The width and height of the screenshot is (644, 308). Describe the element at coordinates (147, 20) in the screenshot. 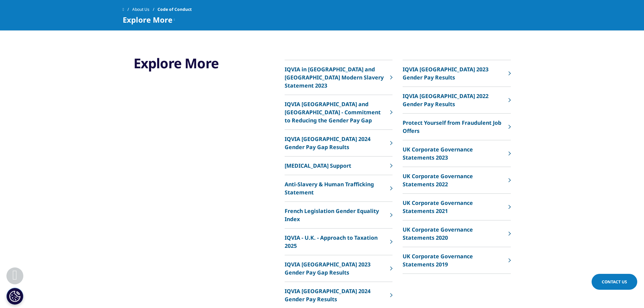

I see `span: Explore More` at that location.